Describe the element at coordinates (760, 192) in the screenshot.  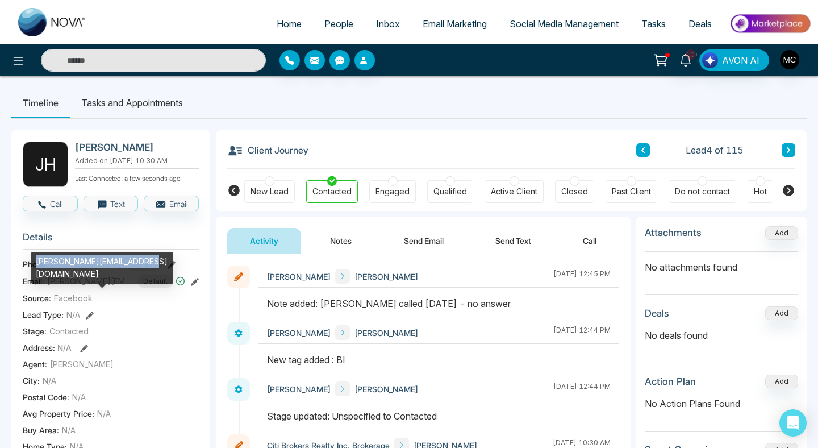
I see `div: Hot` at that location.